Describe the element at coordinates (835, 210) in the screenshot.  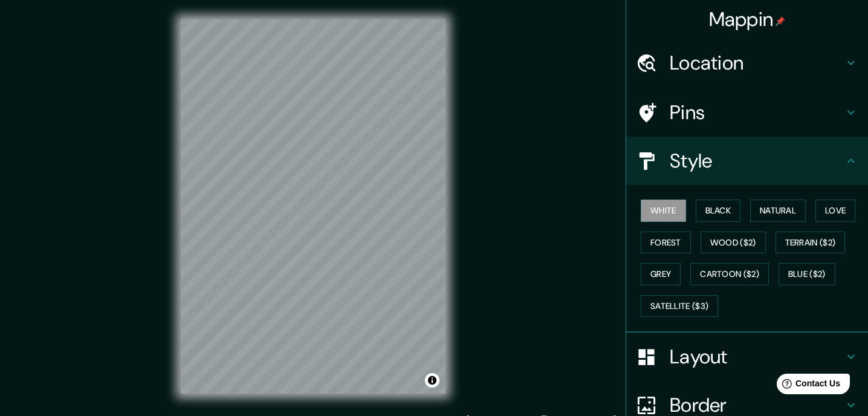
I see `button: Love` at that location.